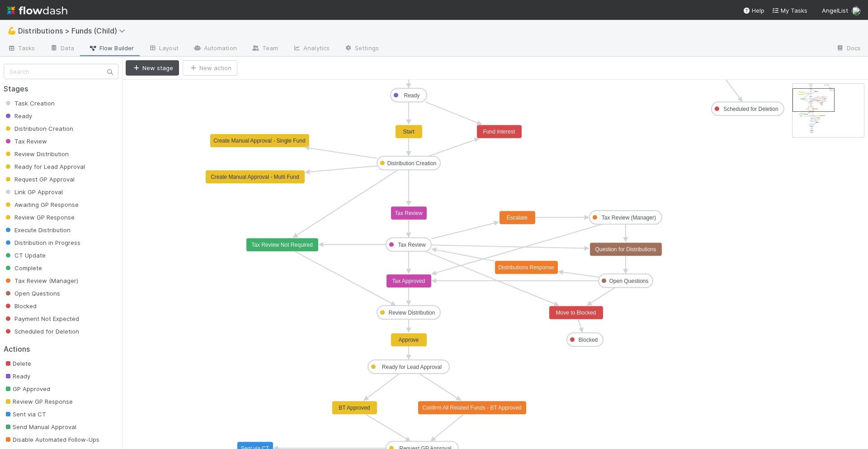 Image resolution: width=868 pixels, height=449 pixels. What do you see at coordinates (354, 408) in the screenshot?
I see `text: BT Approved` at bounding box center [354, 408].